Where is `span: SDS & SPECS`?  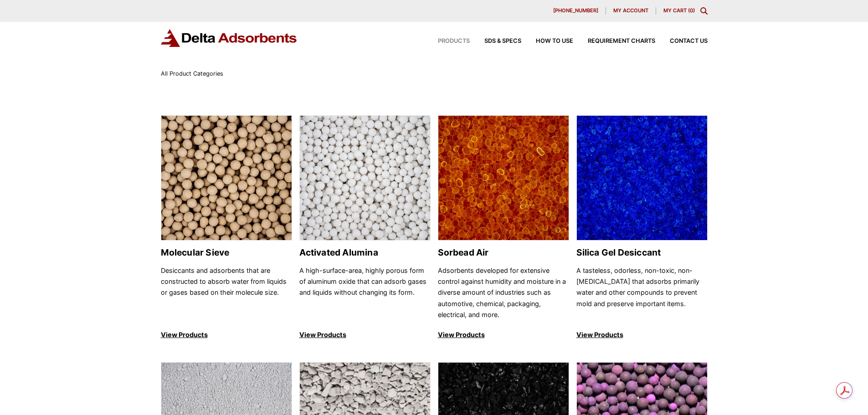
span: SDS & SPECS is located at coordinates (502, 41).